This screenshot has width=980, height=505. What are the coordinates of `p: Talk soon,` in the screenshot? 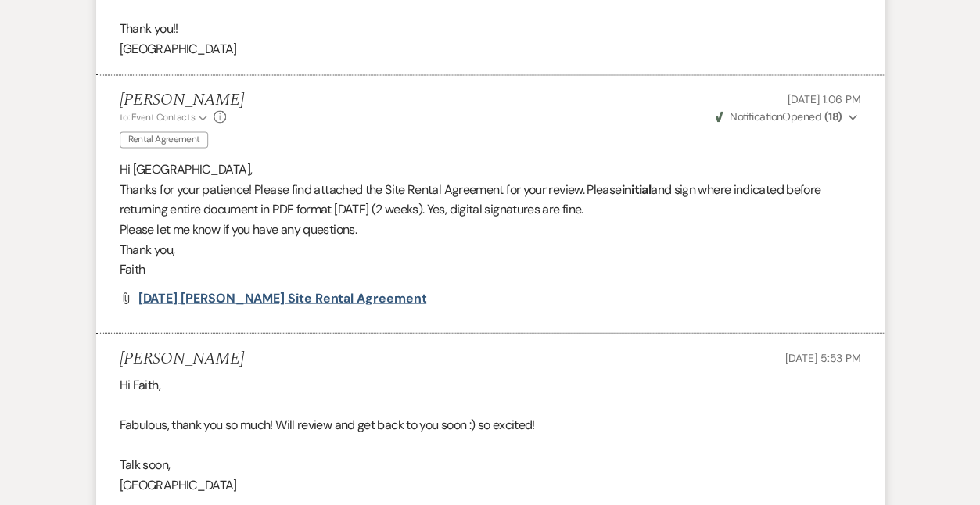 It's located at (490, 465).